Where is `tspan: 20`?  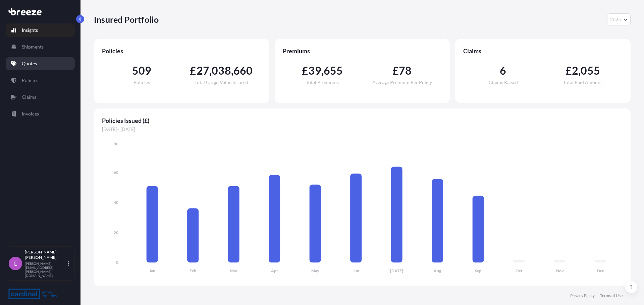
tspan: 20 is located at coordinates (116, 232).